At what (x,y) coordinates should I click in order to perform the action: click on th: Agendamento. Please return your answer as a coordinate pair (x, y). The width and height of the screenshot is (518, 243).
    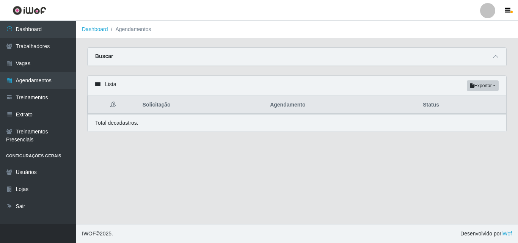
    Looking at the image, I should click on (342, 105).